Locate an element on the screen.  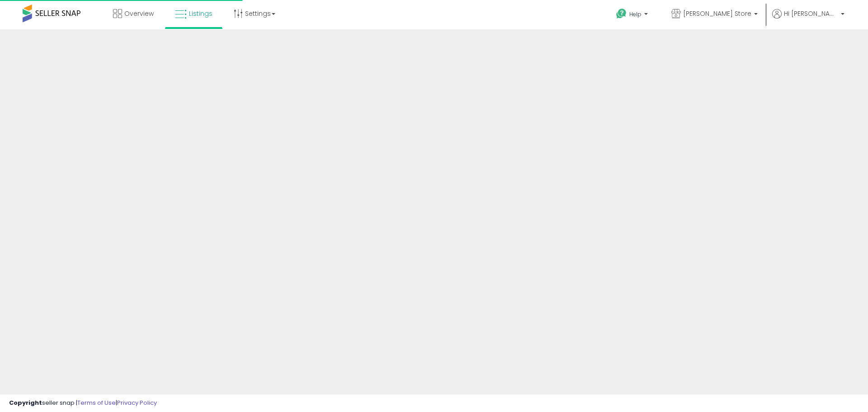
div: seller snap | | is located at coordinates (83, 403).